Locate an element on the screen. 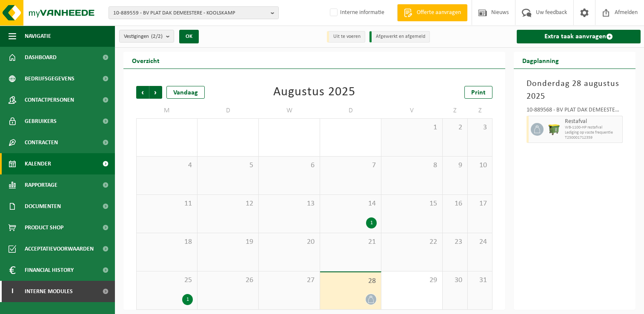 The width and height of the screenshot is (644, 314). span: Gebruikers is located at coordinates (40, 121).